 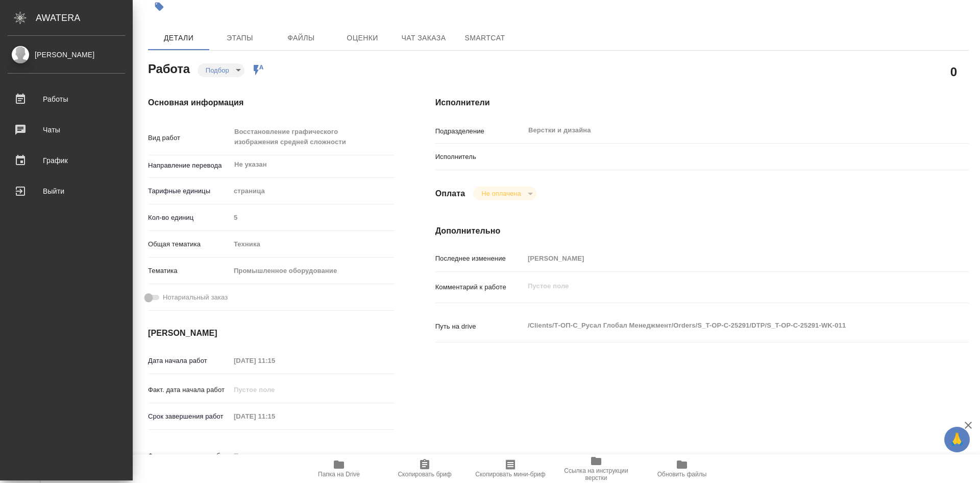 I want to click on div: Чаты, so click(x=66, y=130).